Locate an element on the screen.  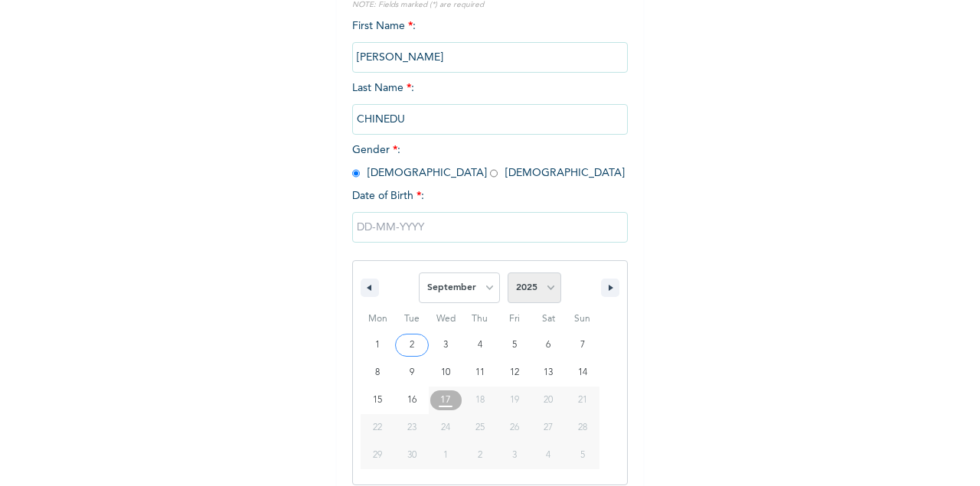
button: 13 is located at coordinates (549, 373).